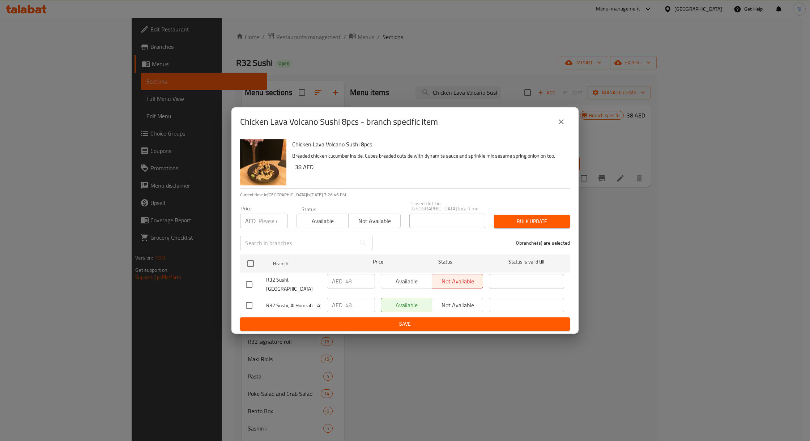  Describe the element at coordinates (374, 221) in the screenshot. I see `span: Not available` at that location.